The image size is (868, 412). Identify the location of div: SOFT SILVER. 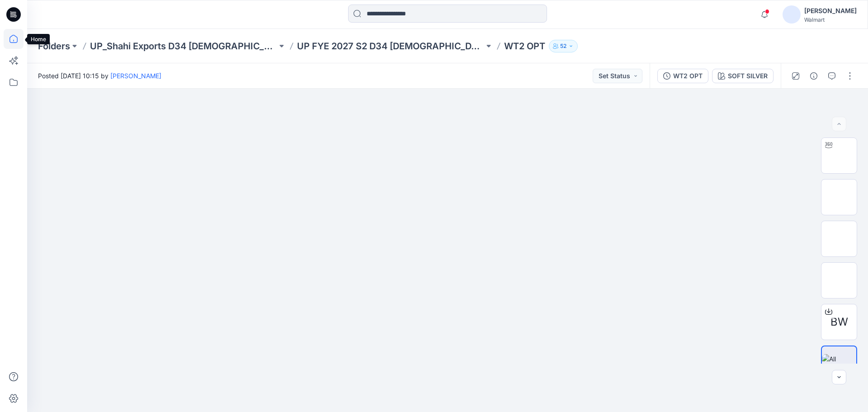
(747, 76).